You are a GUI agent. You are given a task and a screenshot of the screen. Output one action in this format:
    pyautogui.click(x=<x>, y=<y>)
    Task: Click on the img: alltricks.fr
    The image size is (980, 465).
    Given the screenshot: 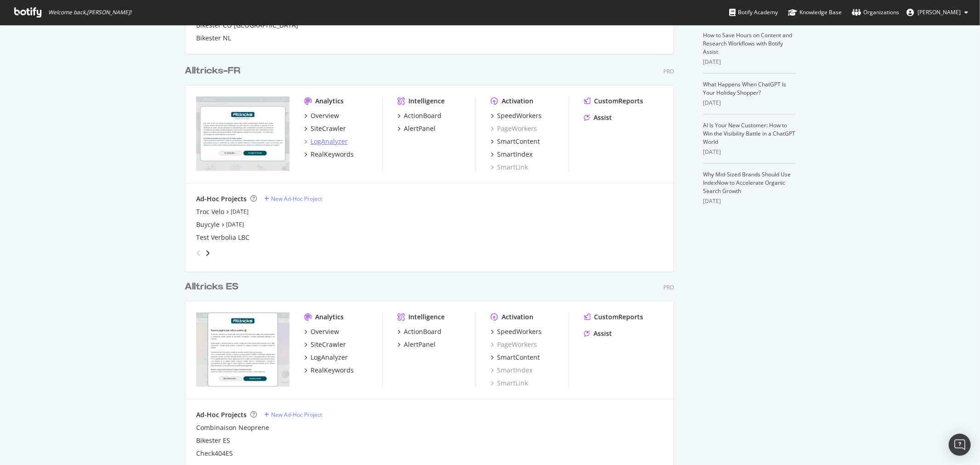 What is the action you would take?
    pyautogui.click(x=243, y=134)
    